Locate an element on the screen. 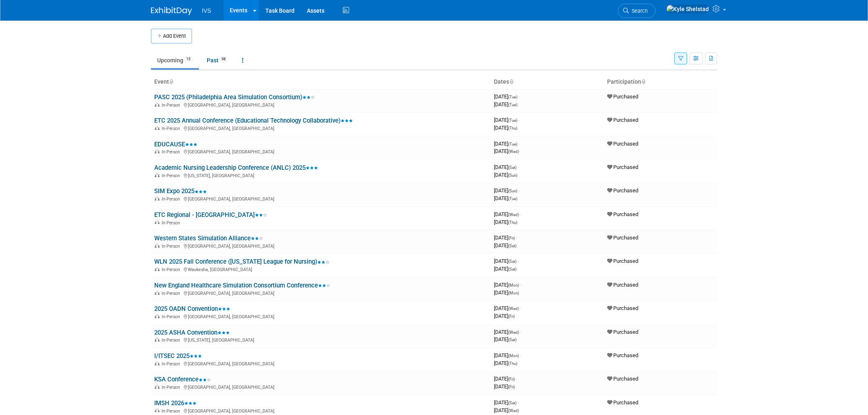 The height and width of the screenshot is (415, 868). th: Participation is located at coordinates (661, 82).